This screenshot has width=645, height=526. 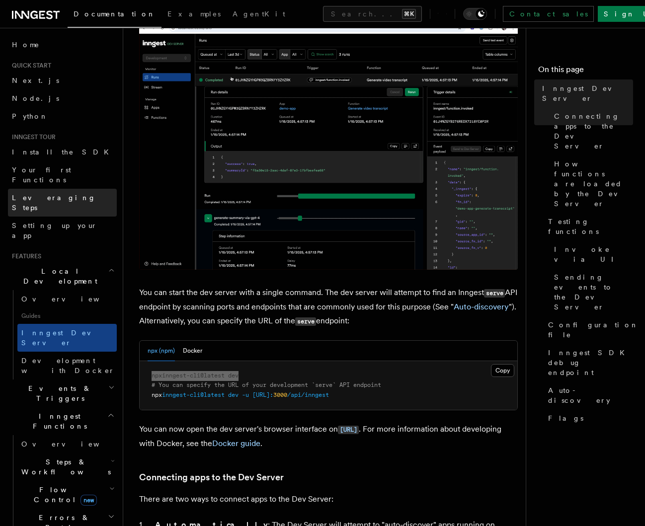 I want to click on button: Toggle dark mode, so click(x=475, y=14).